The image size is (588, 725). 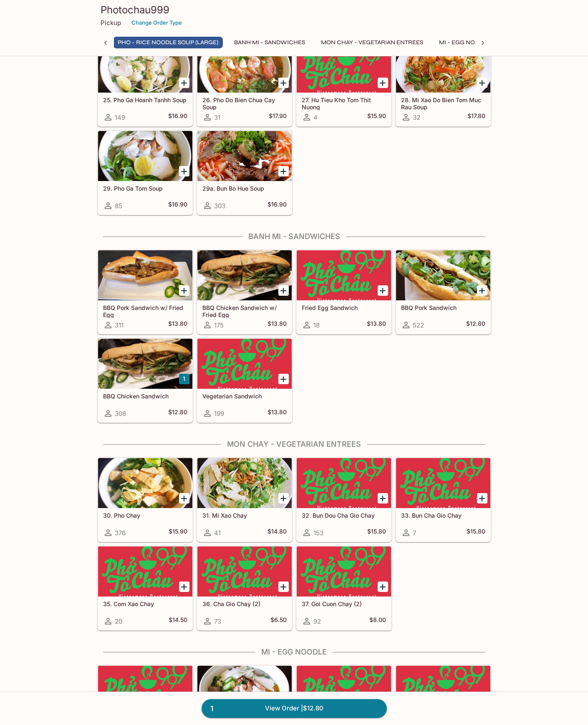 I want to click on button: Change Order Type, so click(x=157, y=23).